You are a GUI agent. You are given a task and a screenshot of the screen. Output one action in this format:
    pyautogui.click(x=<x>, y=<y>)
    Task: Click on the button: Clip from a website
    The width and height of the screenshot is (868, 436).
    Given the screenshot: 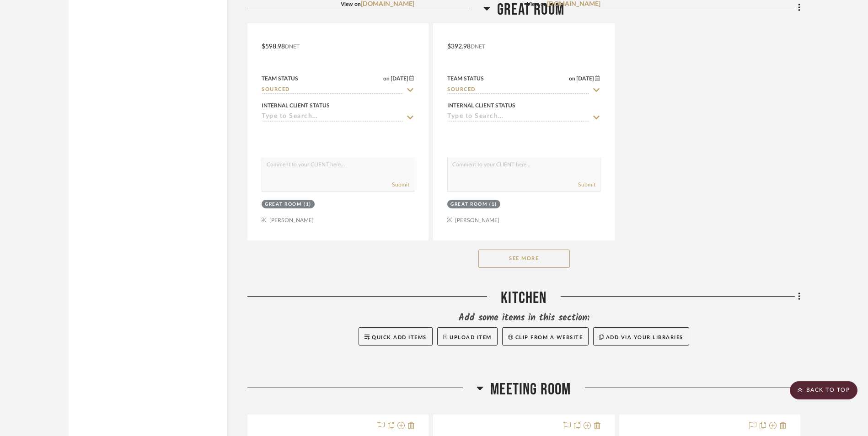 What is the action you would take?
    pyautogui.click(x=545, y=336)
    